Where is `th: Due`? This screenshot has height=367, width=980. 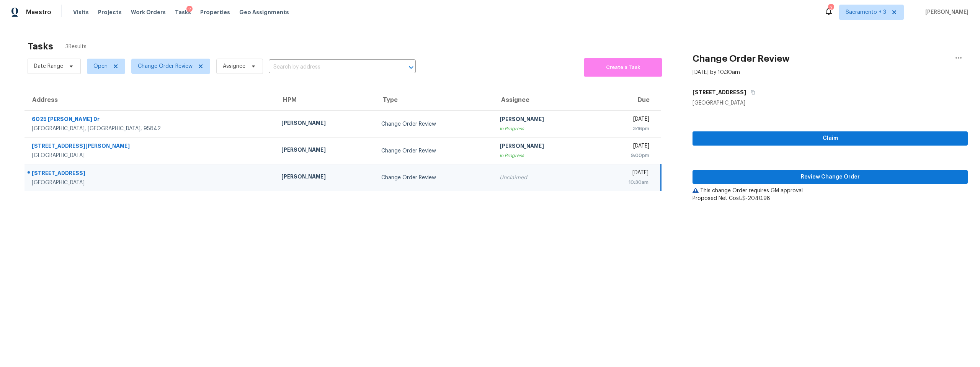
th: Due is located at coordinates (627, 100).